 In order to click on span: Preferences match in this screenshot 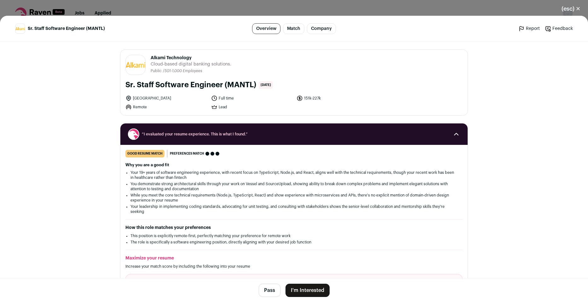, I will do `click(187, 154)`.